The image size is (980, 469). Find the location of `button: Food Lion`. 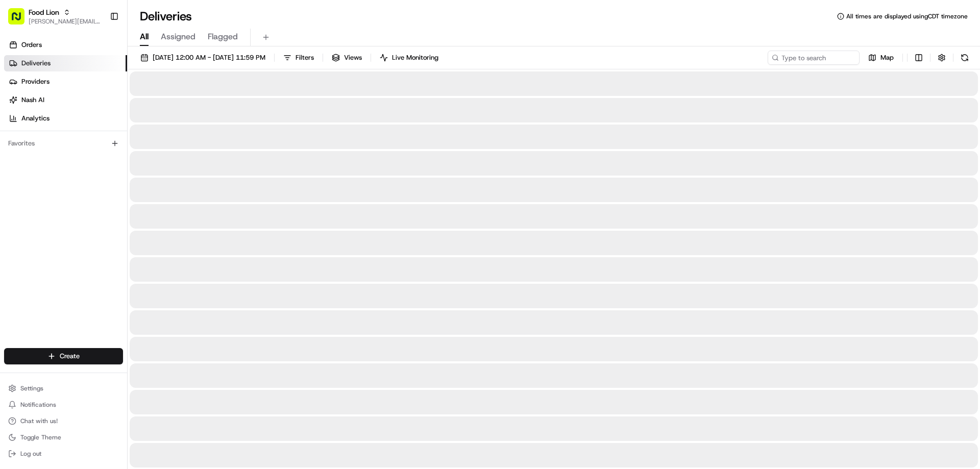

button: Food Lion is located at coordinates (44, 12).